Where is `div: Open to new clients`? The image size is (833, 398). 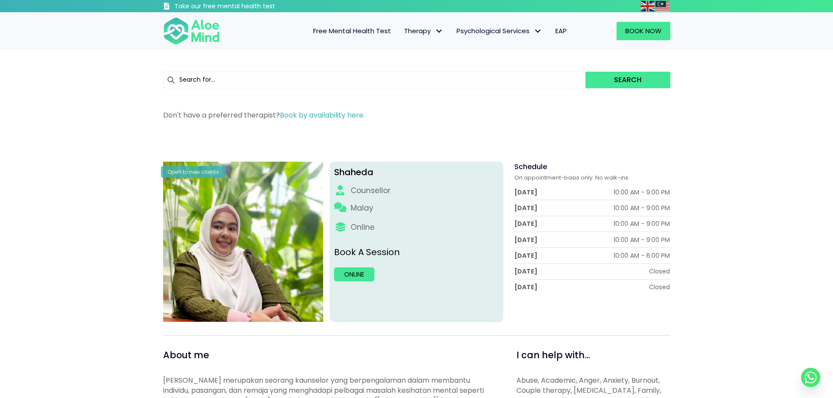
div: Open to new clients is located at coordinates (193, 172).